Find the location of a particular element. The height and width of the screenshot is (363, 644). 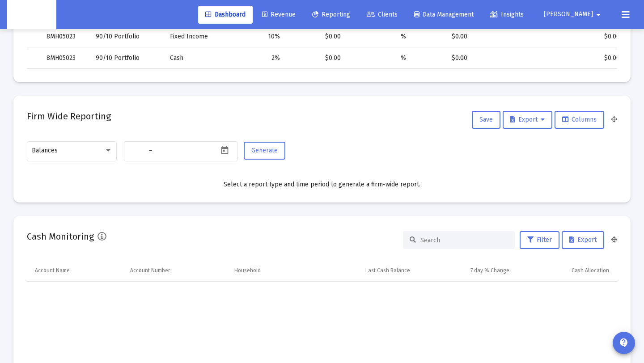

div: 10% is located at coordinates (253, 36).